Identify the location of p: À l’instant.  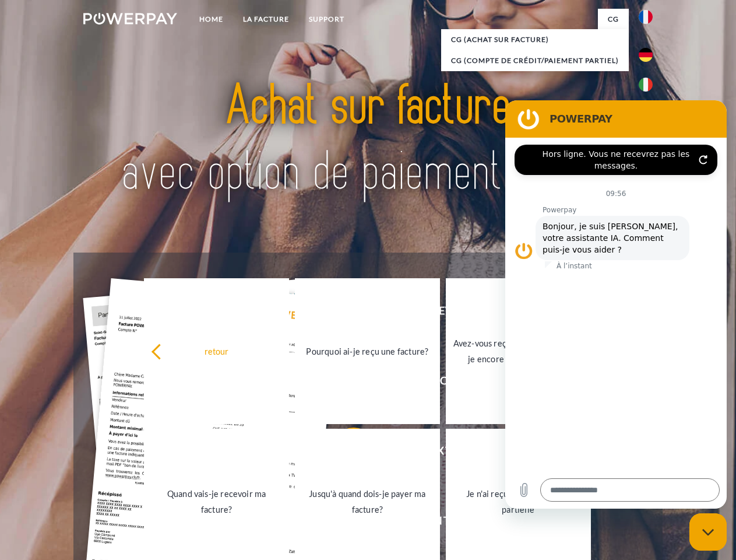
(69, 166).